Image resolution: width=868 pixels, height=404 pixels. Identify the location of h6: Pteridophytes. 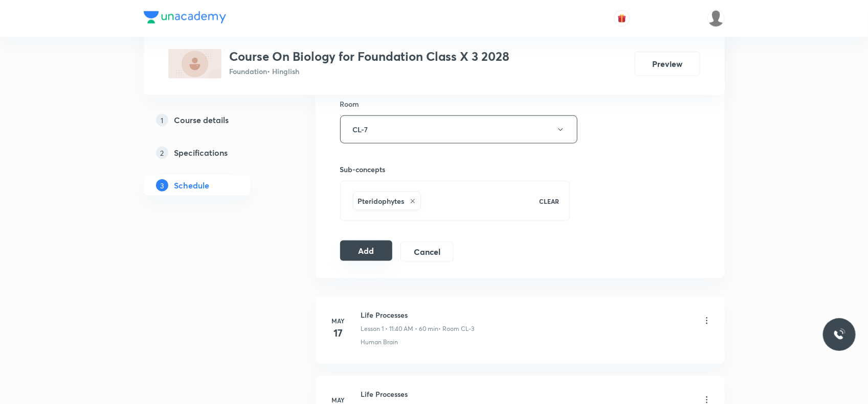
(381, 201).